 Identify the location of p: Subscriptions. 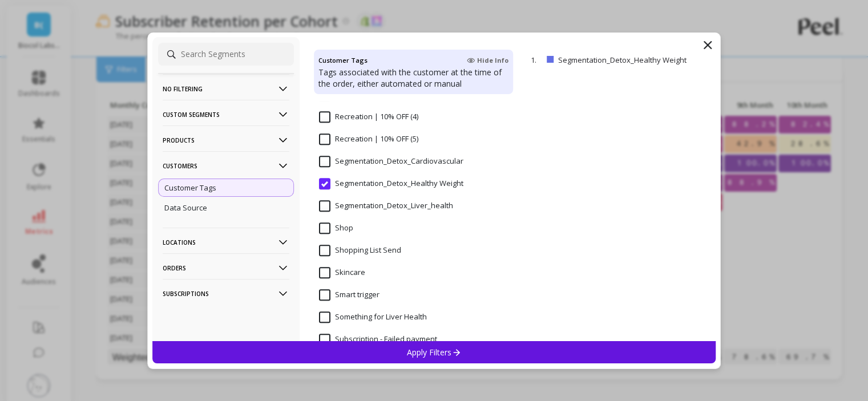
(226, 293).